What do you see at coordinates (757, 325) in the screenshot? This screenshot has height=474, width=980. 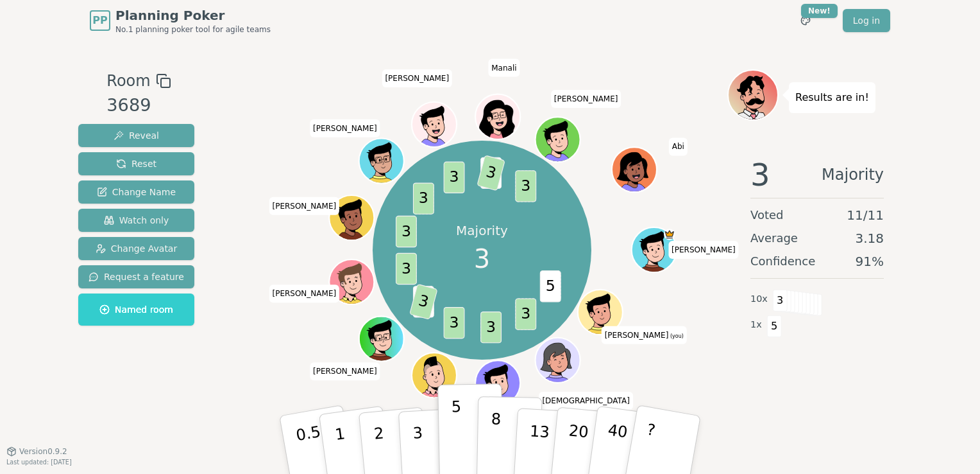 I see `span: 1 x` at bounding box center [757, 325].